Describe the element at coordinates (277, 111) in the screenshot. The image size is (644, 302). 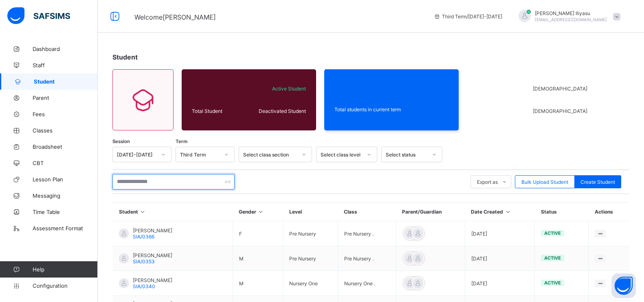
I see `span: Deactivated Student` at that location.